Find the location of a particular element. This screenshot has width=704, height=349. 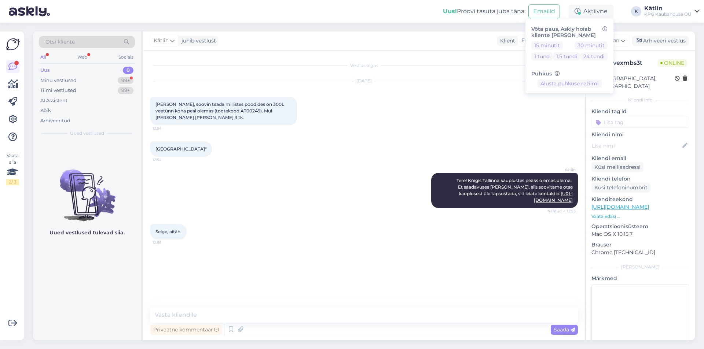

p: Kliendi tag'id is located at coordinates (640, 111).